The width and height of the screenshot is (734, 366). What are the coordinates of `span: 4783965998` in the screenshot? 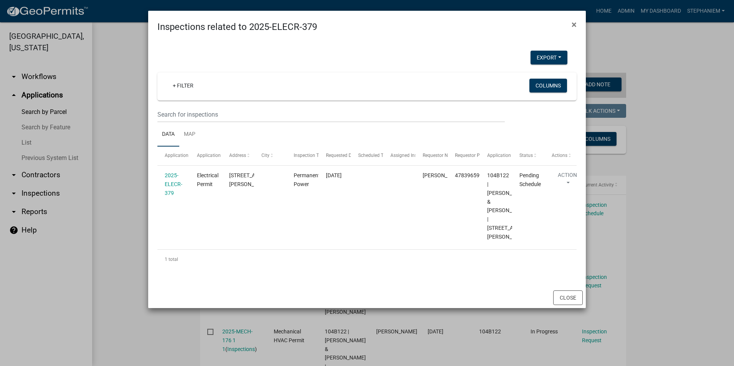 It's located at (470, 175).